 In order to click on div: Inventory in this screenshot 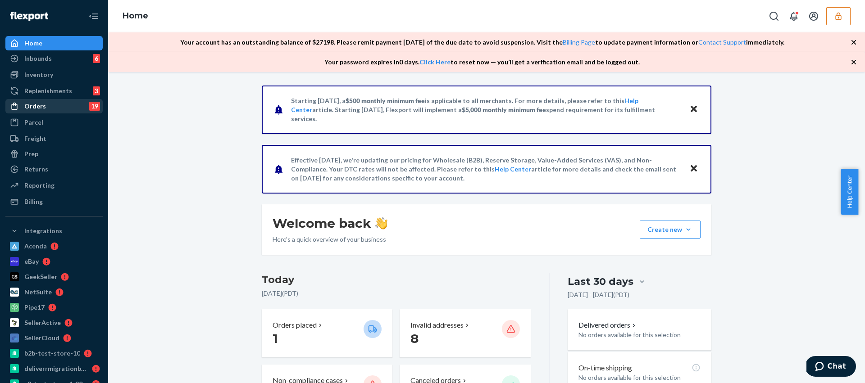, I will do `click(39, 75)`.